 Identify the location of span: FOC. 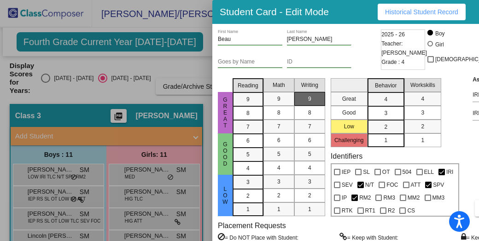
(392, 185).